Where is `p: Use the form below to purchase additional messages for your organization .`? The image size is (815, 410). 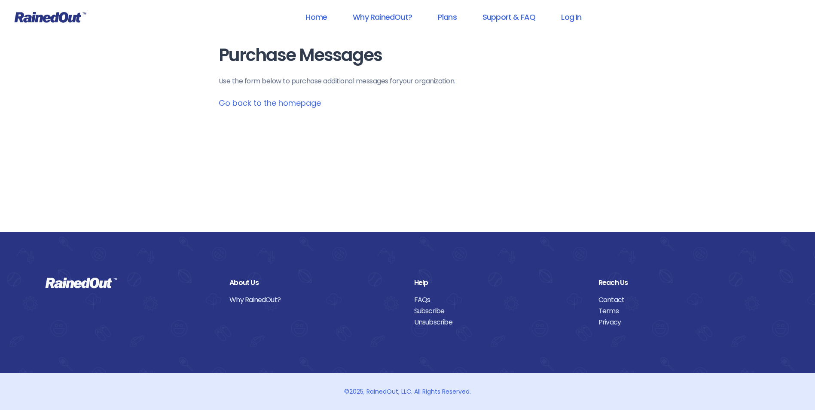 p: Use the form below to purchase additional messages for your organization . is located at coordinates (408, 81).